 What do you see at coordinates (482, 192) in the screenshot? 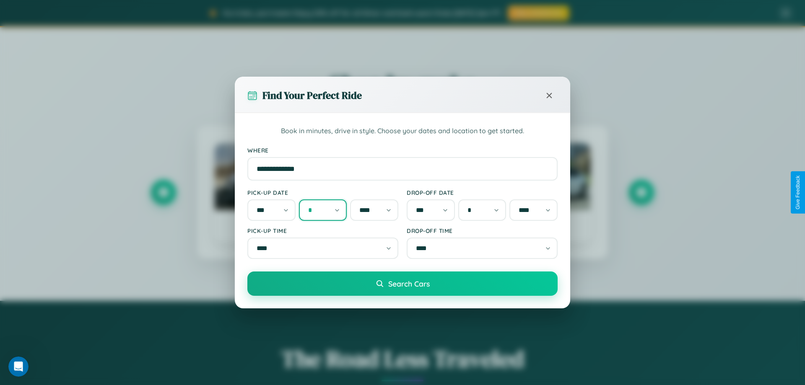
I see `label: Drop-off Date` at bounding box center [482, 192].